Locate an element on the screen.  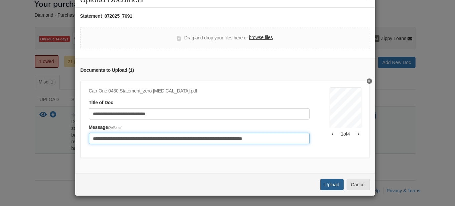
label: Message is located at coordinates (105, 128).